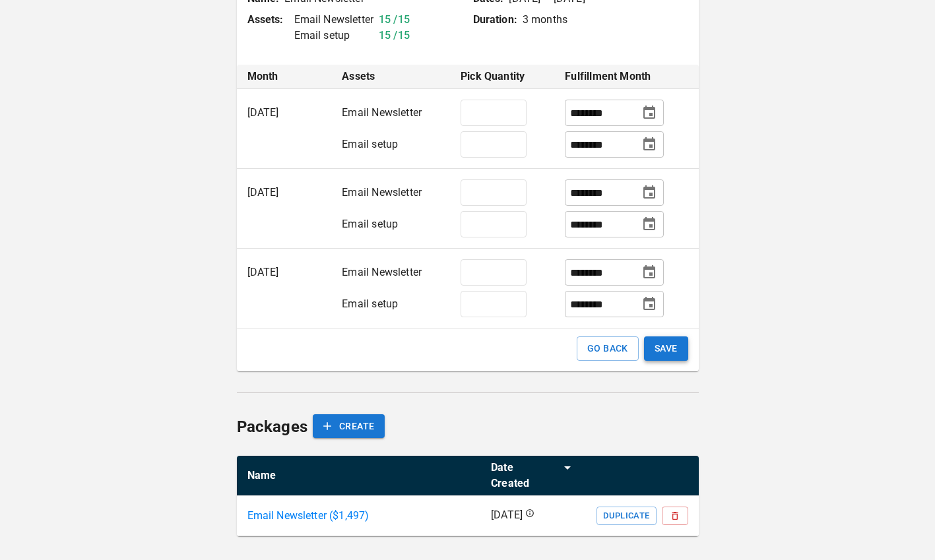 The width and height of the screenshot is (935, 560). I want to click on p: Assets:, so click(266, 20).